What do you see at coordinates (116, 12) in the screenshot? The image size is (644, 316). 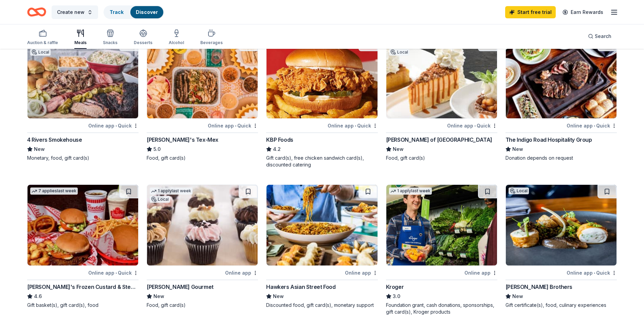 I see `a: Track` at bounding box center [116, 12].